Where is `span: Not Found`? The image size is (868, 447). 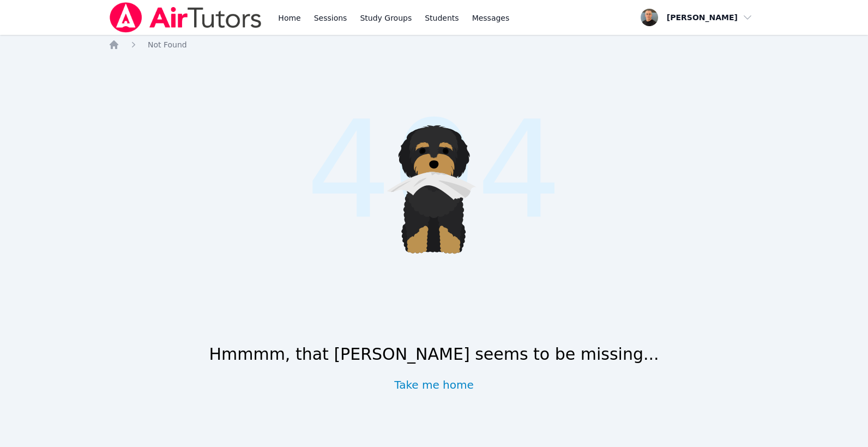 span: Not Found is located at coordinates (167, 45).